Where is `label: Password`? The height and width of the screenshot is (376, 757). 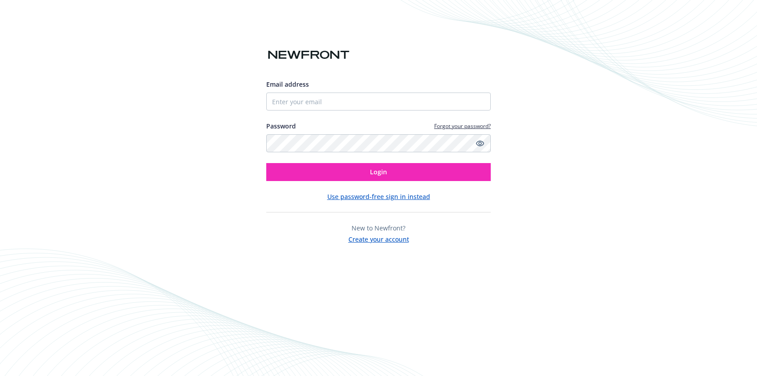 label: Password is located at coordinates (281, 126).